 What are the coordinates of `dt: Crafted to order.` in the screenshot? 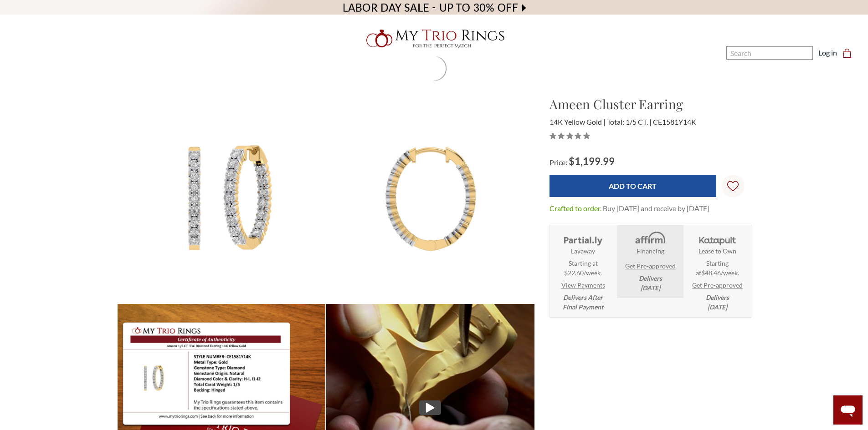 It's located at (575, 209).